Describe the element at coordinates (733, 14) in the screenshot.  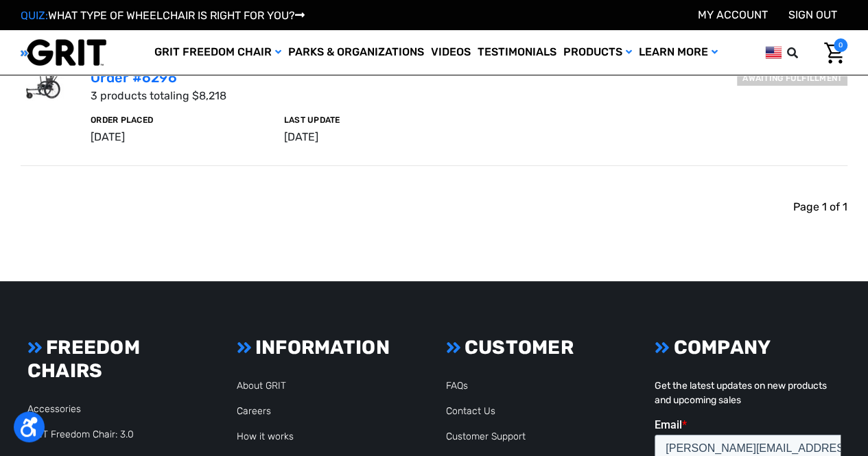
I see `a: Account` at that location.